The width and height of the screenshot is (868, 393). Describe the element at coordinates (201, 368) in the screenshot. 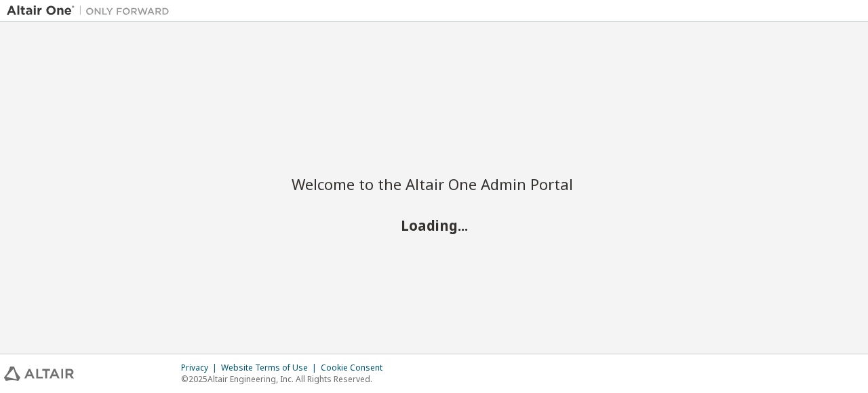

I see `div: Privacy` at that location.